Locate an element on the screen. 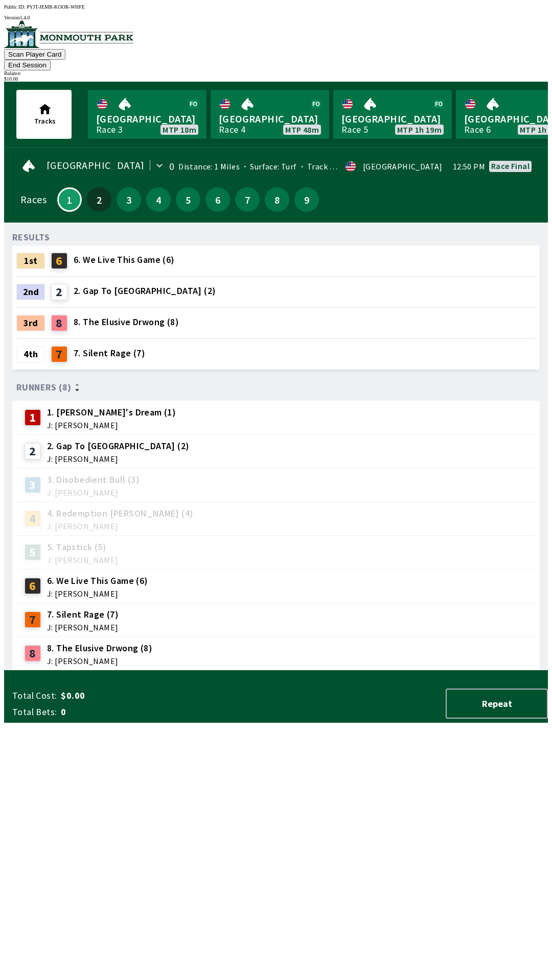 The width and height of the screenshot is (552, 980). div: Race final is located at coordinates (510, 166).